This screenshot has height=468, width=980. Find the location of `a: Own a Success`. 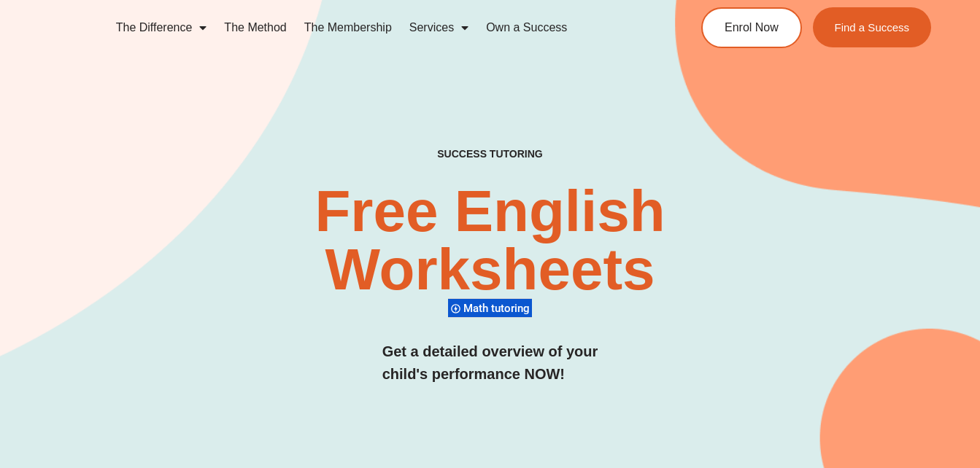

a: Own a Success is located at coordinates (526, 28).